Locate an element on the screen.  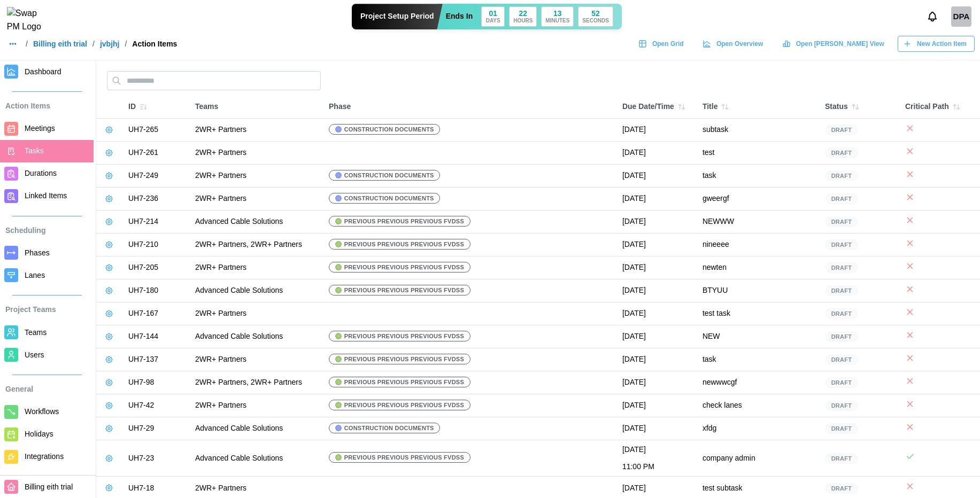
td: company admin is located at coordinates (758, 459).